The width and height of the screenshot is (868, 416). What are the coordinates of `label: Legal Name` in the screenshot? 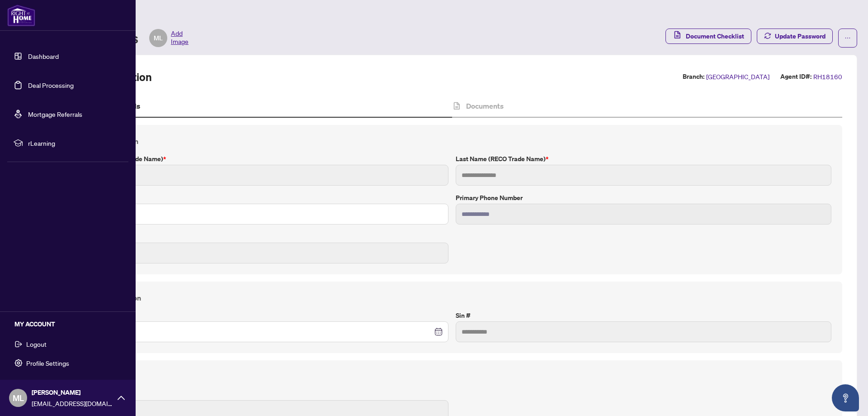 It's located at (260, 198).